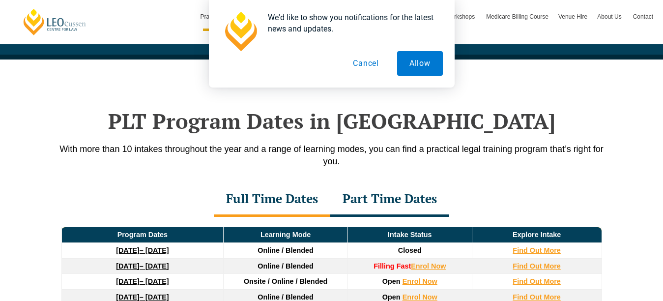  Describe the element at coordinates (332, 155) in the screenshot. I see `p: With more than 10 intakes throughout the year and a range of learning modes, you can find a pract...` at that location.